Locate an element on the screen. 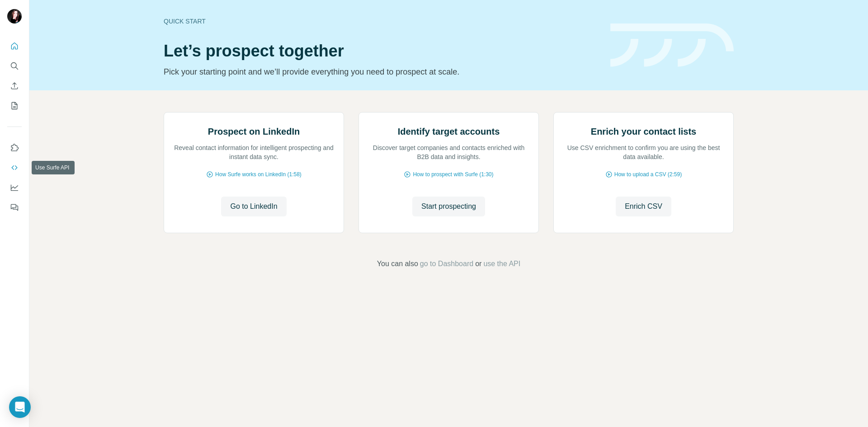  button: Use Surfe on LinkedIn is located at coordinates (15, 148).